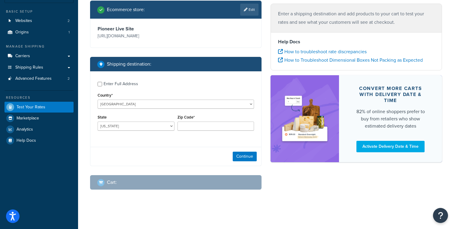  What do you see at coordinates (100, 84) in the screenshot?
I see `input: Enter Full Address` at bounding box center [100, 84].